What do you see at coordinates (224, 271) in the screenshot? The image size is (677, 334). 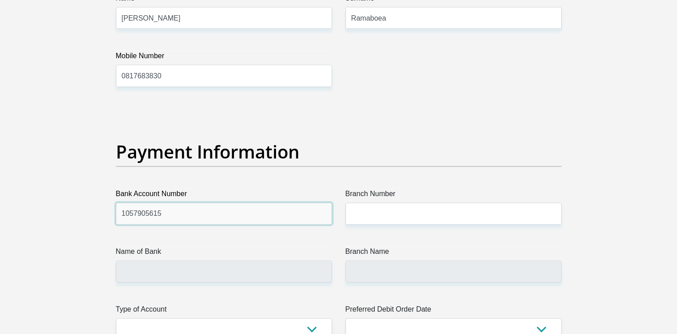 I see `input: Name of Bank` at bounding box center [224, 271].